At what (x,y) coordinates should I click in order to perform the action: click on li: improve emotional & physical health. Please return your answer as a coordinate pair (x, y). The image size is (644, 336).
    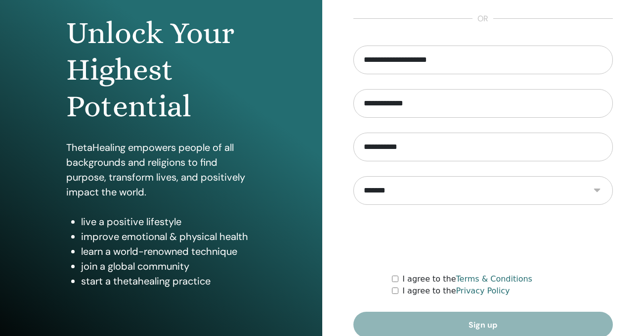
    Looking at the image, I should click on (168, 236).